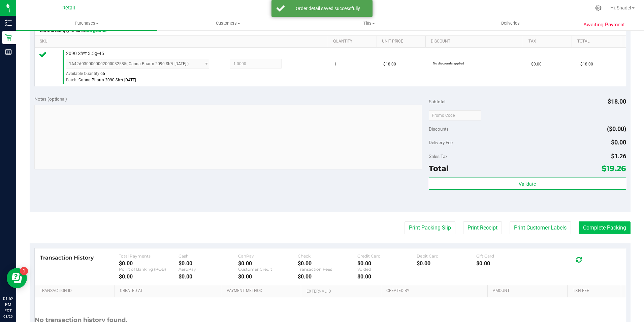 The image size is (644, 322). What do you see at coordinates (595, 291) in the screenshot?
I see `a: Txn Fee` at bounding box center [595, 291].